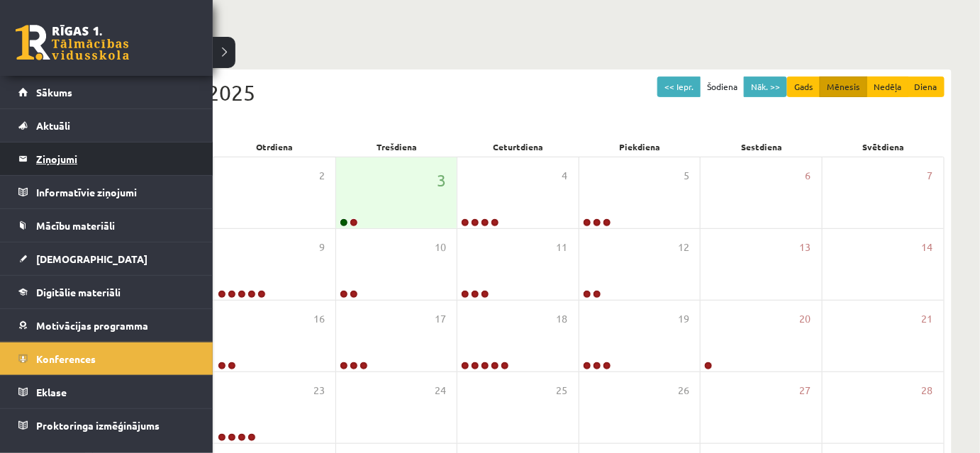 The image size is (980, 453). What do you see at coordinates (519, 92) in the screenshot?
I see `div: Septembris 2025` at bounding box center [519, 92].